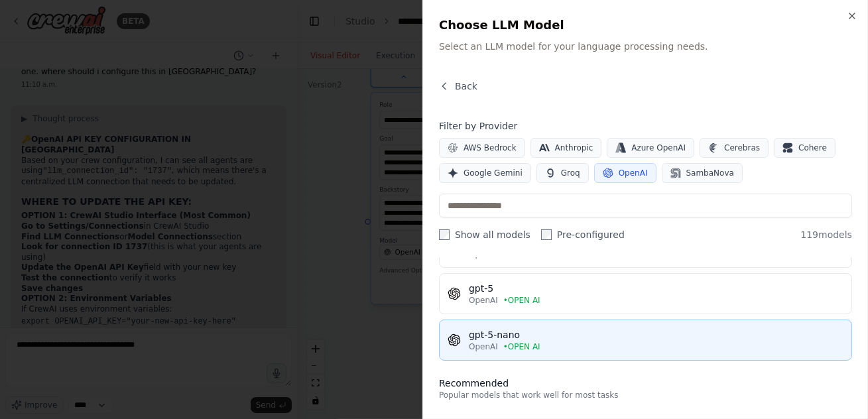 This screenshot has width=868, height=419. I want to click on label: Show all models, so click(485, 234).